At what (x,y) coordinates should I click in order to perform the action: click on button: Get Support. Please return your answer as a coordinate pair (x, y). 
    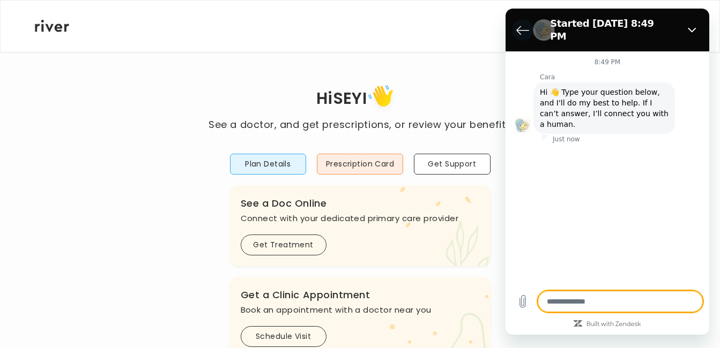
    Looking at the image, I should click on (452, 164).